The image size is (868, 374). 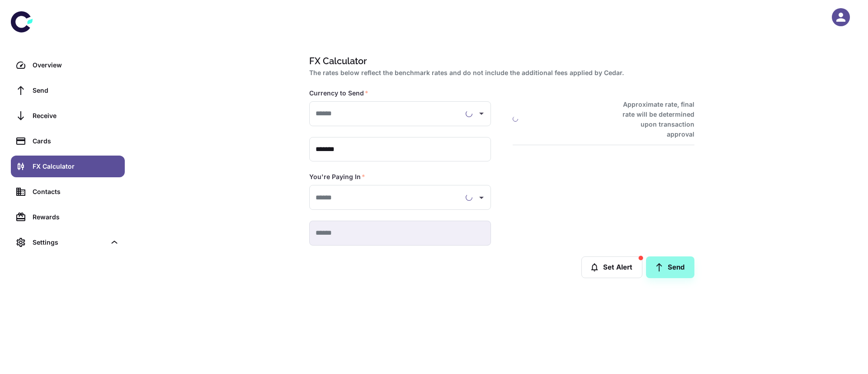 I want to click on div: FX Calculator, so click(x=76, y=166).